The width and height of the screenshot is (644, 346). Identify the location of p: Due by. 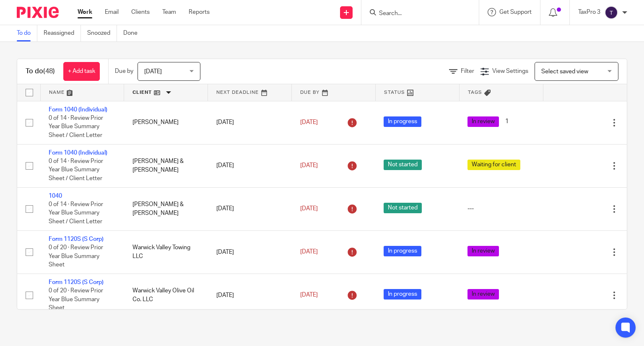
(124, 71).